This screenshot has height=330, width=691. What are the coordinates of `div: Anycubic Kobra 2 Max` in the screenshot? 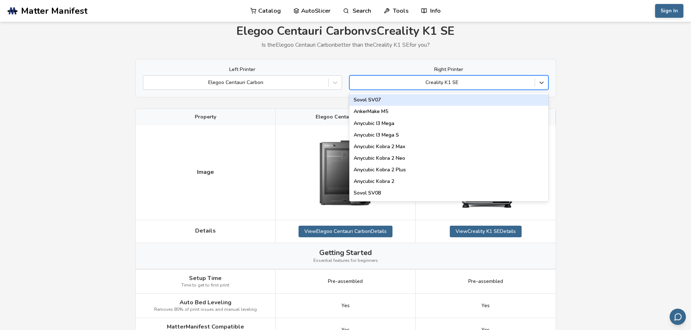 It's located at (448, 147).